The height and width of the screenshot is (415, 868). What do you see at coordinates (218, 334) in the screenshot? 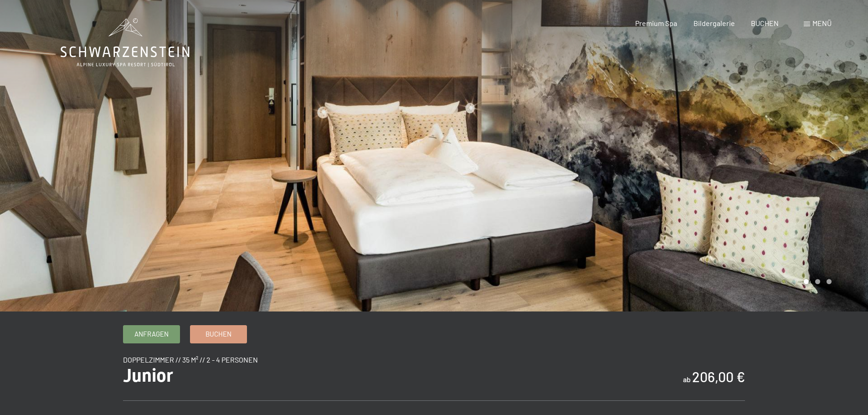
I see `span: Buchen` at bounding box center [218, 334].